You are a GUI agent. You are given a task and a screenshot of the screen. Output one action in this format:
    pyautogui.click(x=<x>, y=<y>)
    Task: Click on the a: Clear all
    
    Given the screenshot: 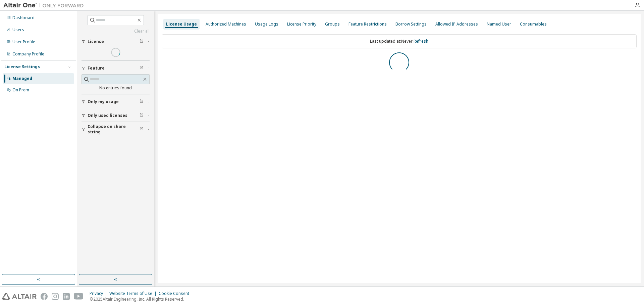 What is the action you would take?
    pyautogui.click(x=115, y=31)
    